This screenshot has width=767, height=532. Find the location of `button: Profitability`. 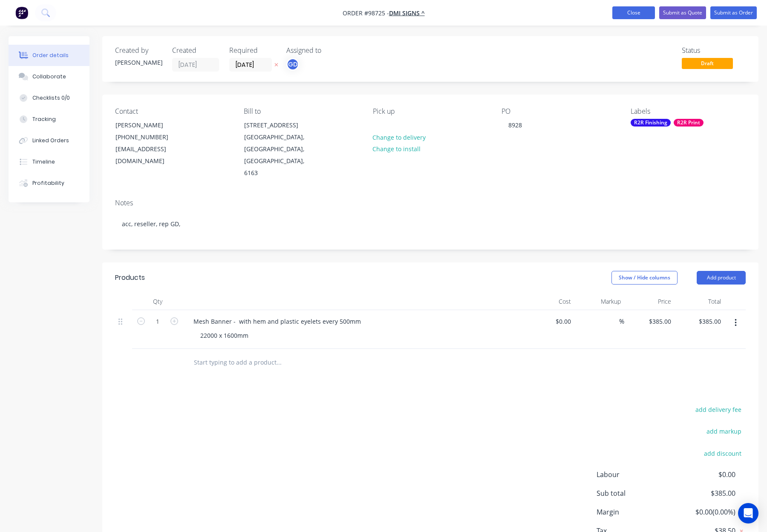

button: Profitability is located at coordinates (49, 184).